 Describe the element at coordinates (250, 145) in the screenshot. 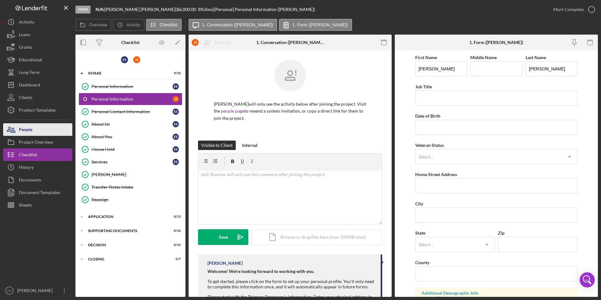

I see `button: Internal` at that location.